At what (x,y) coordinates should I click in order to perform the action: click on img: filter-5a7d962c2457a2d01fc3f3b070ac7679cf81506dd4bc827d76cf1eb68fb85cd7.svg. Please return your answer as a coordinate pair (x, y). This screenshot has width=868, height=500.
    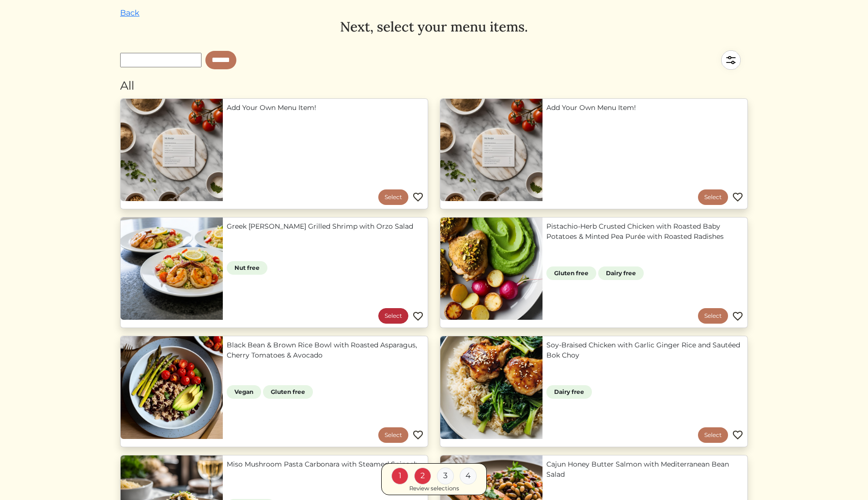
    Looking at the image, I should click on (731, 60).